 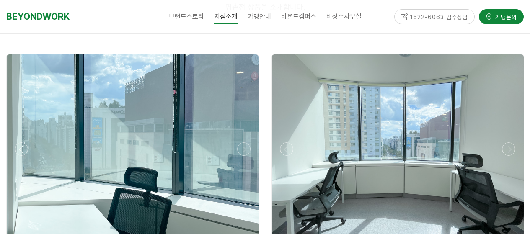 I want to click on a: 가맹문의, so click(x=501, y=16).